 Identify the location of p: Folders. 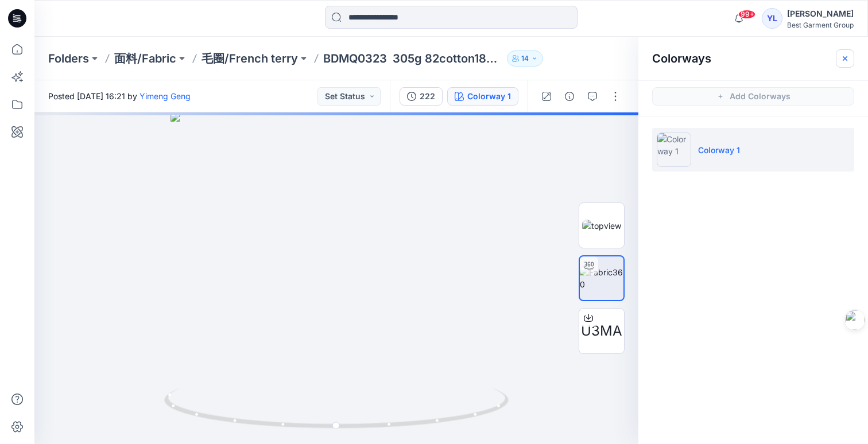
(68, 59).